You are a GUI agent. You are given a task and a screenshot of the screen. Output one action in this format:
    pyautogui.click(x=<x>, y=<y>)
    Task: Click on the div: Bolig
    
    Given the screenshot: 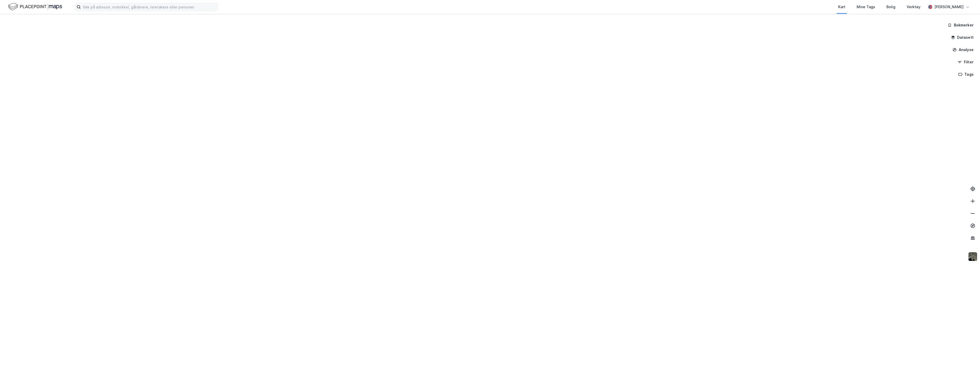 What is the action you would take?
    pyautogui.click(x=890, y=7)
    